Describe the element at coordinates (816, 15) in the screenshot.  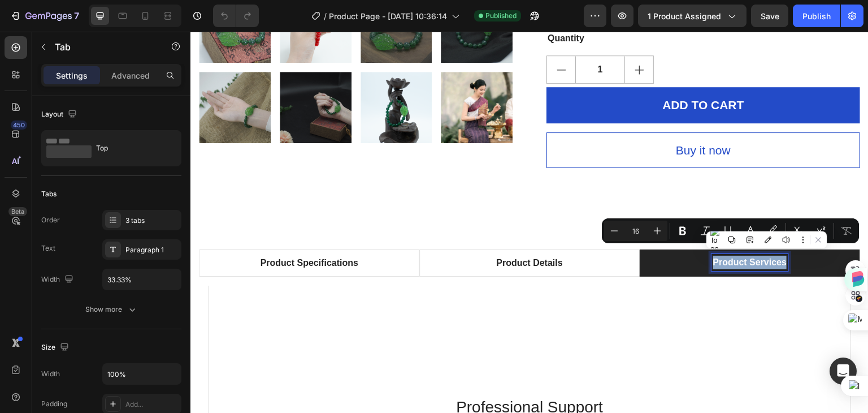
I see `div: Publish` at that location.